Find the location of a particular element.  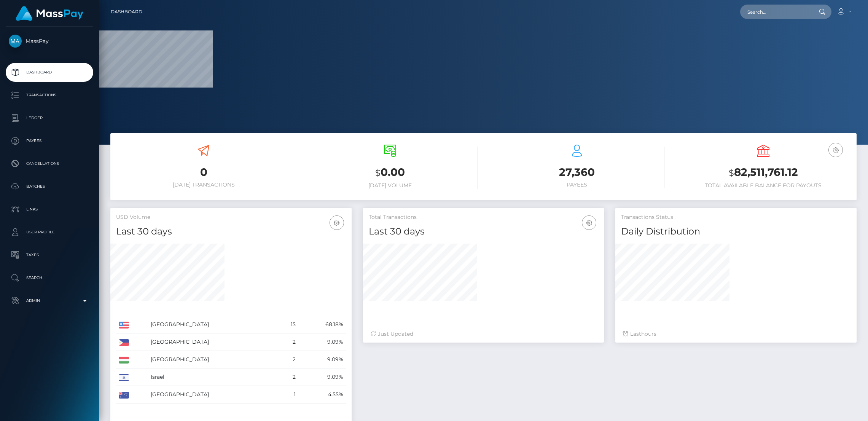

a: Cancellations is located at coordinates (50, 164).